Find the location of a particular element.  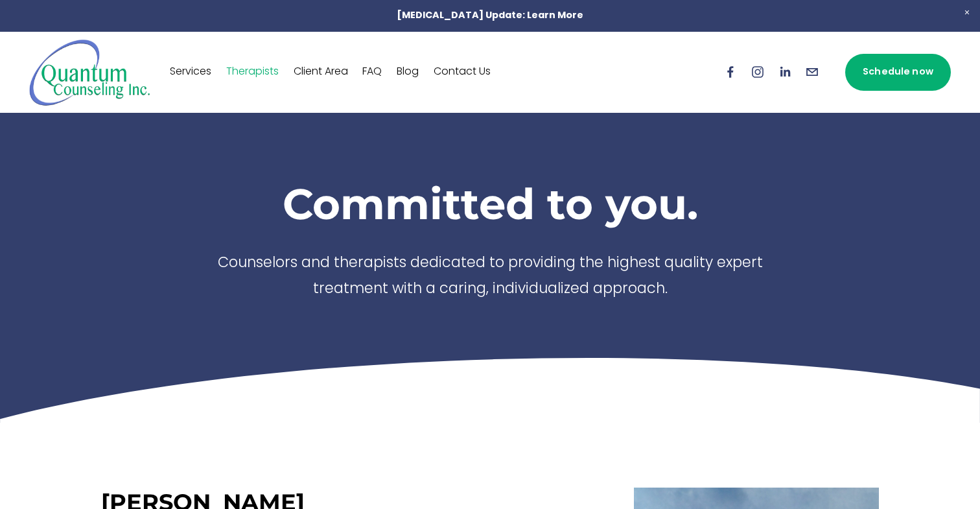

a: Blog is located at coordinates (408, 72).